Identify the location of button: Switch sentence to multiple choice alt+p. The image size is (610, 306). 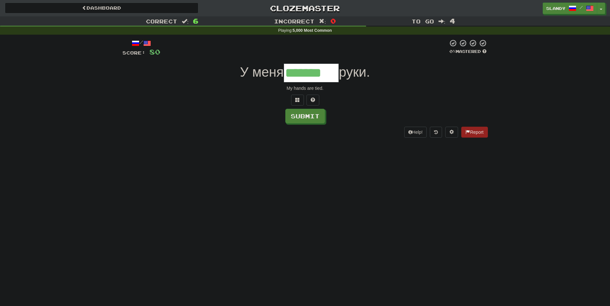
(298, 100).